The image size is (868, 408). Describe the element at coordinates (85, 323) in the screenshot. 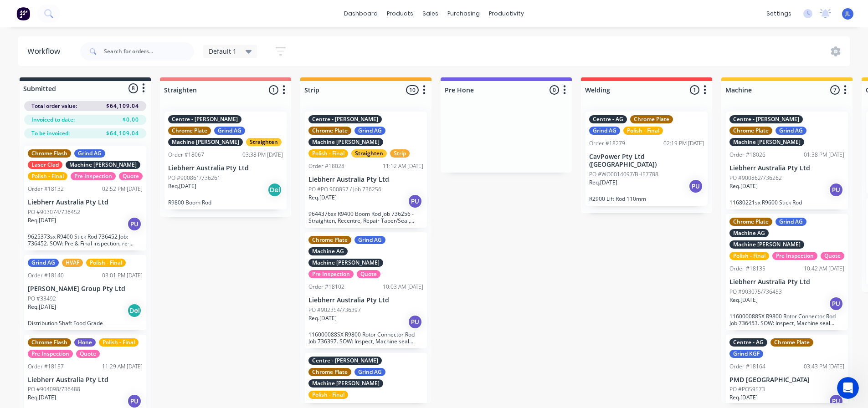

I see `p: Distribution Shaft Food Grade` at that location.